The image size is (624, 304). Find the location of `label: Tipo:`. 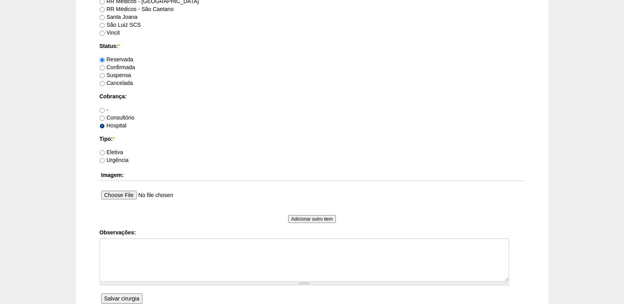

label: Tipo: is located at coordinates (312, 139).